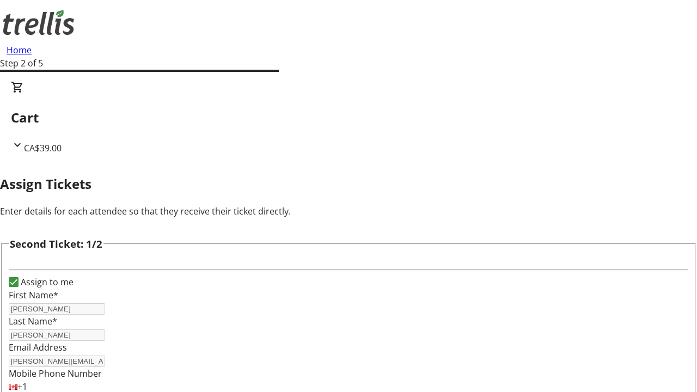 Image resolution: width=697 pixels, height=392 pixels. I want to click on label: First Name*, so click(33, 295).